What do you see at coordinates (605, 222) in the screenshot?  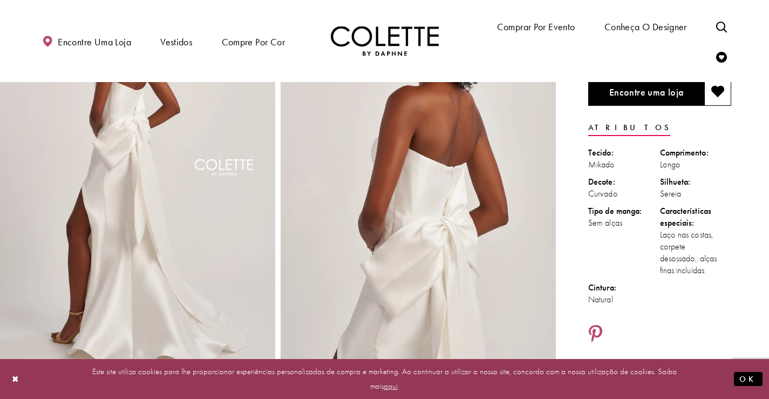 I see `font: Sem alças` at bounding box center [605, 222].